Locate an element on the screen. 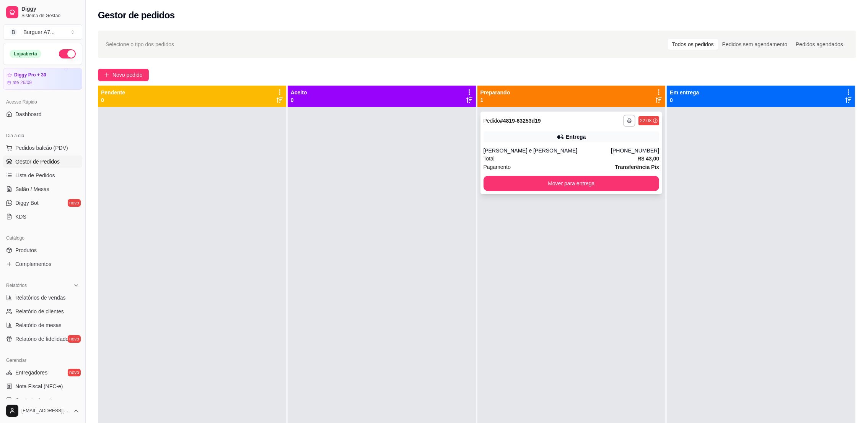 This screenshot has height=423, width=868. div: Entrega is located at coordinates (575, 137).